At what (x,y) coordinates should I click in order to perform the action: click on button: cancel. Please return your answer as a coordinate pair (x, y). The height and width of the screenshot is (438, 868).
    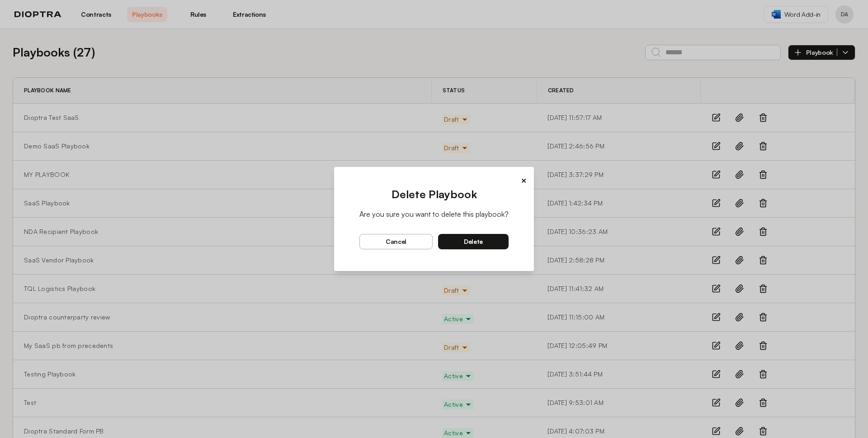
    Looking at the image, I should click on (396, 242).